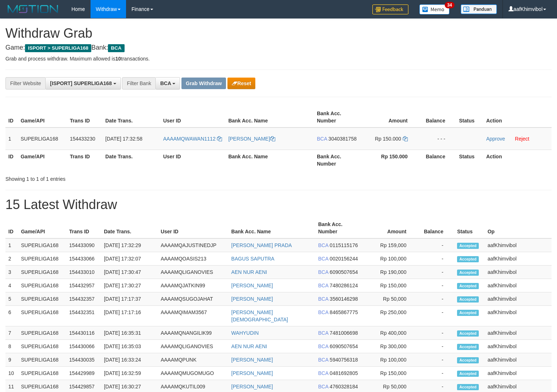  Describe the element at coordinates (344, 312) in the screenshot. I see `span: Copy 8465867775 to clipboard` at that location.